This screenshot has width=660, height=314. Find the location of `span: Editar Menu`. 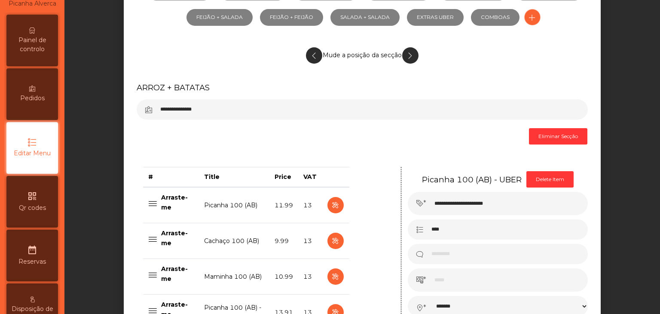

span: Editar Menu is located at coordinates (32, 153).